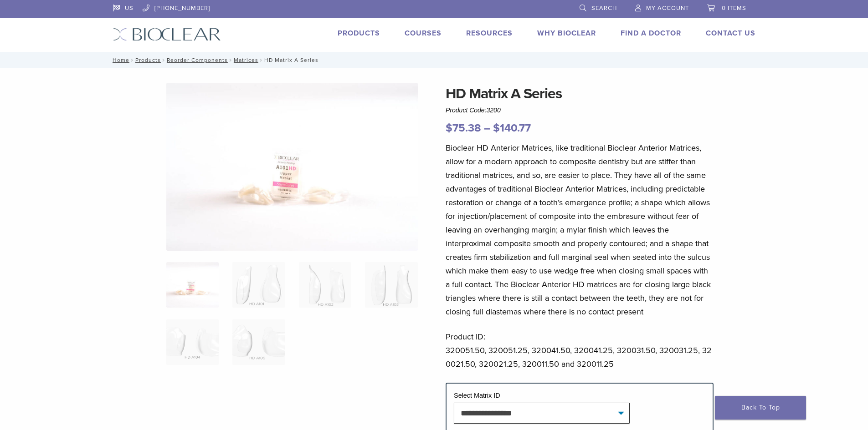 The image size is (868, 430). I want to click on a: Home, so click(120, 60).